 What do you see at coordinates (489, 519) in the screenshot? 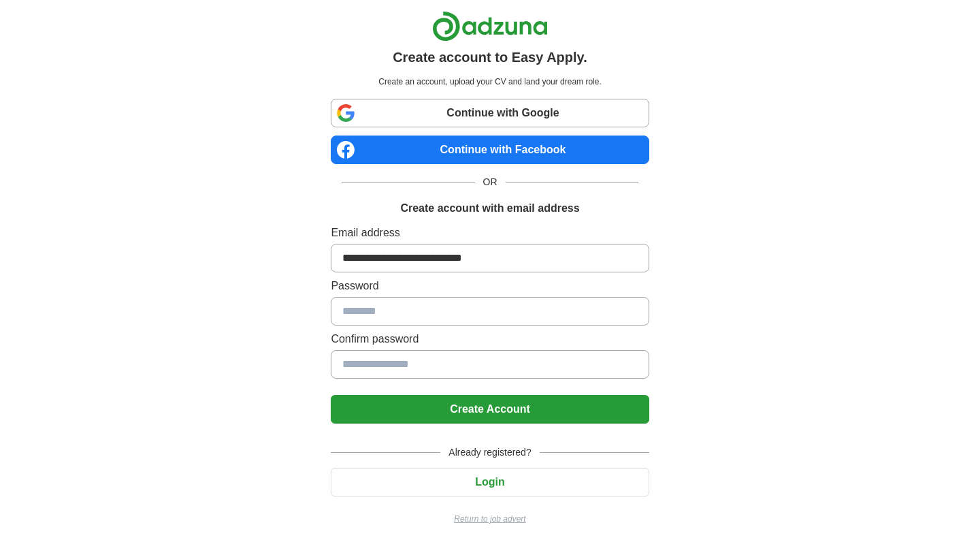
I see `p: Return to job advert` at bounding box center [489, 519].